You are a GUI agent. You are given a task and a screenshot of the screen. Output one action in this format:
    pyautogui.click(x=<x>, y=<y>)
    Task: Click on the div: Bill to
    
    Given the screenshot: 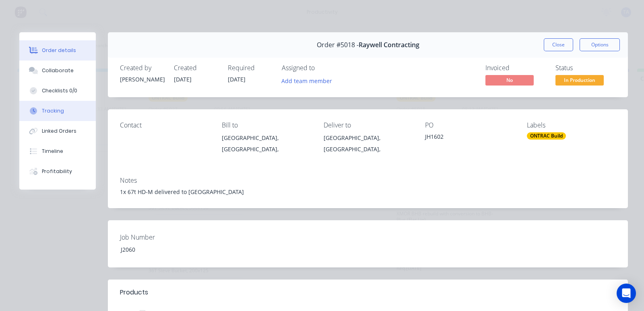 What is the action you would take?
    pyautogui.click(x=266, y=125)
    